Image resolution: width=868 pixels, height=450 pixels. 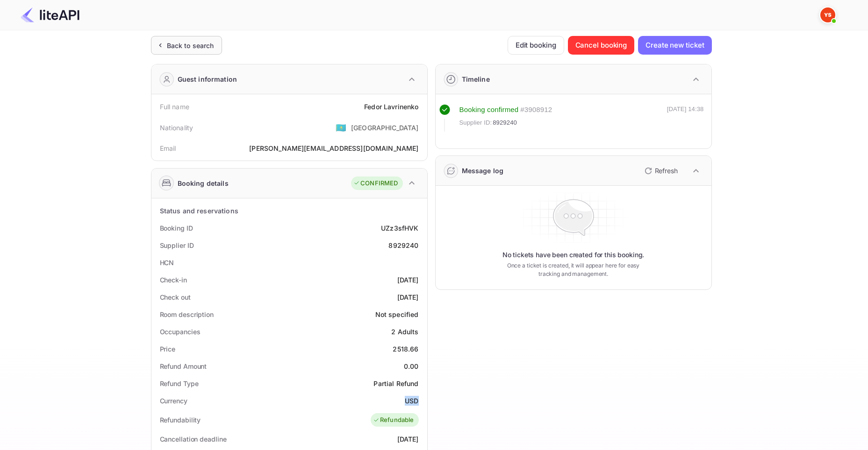 I want to click on div: Back to search, so click(x=191, y=45).